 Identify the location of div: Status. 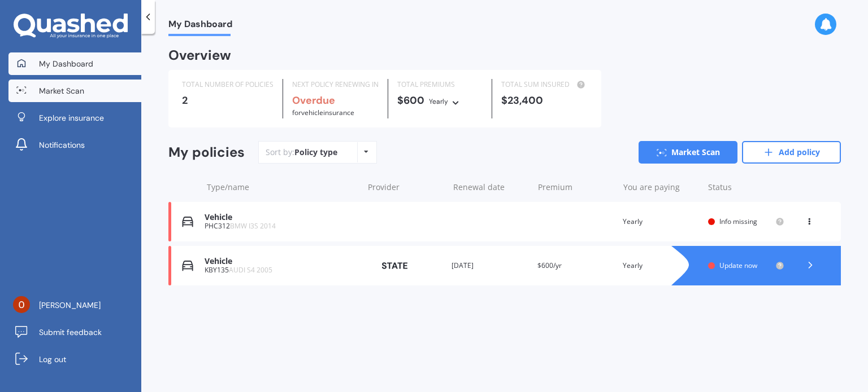
(746, 187).